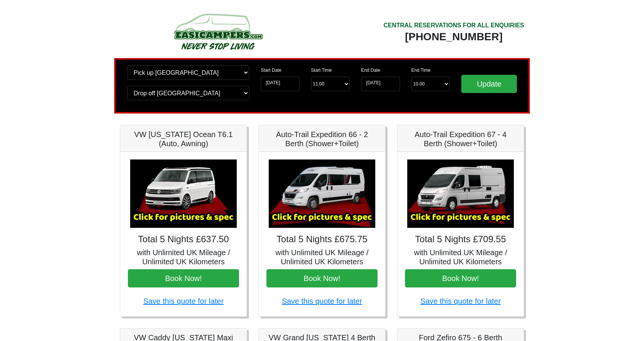 The width and height of the screenshot is (644, 341). I want to click on input: Update, so click(489, 84).